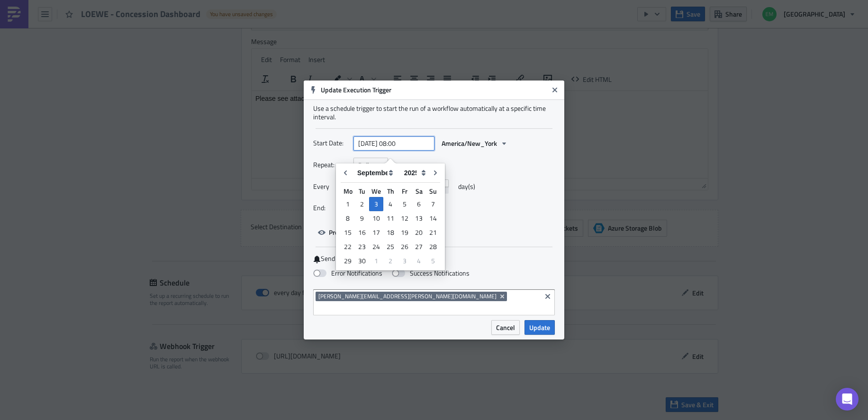 The height and width of the screenshot is (420, 868). What do you see at coordinates (228, 8) in the screenshot?
I see `p: Please see attached for yesterdays daily sales report.` at bounding box center [228, 8].